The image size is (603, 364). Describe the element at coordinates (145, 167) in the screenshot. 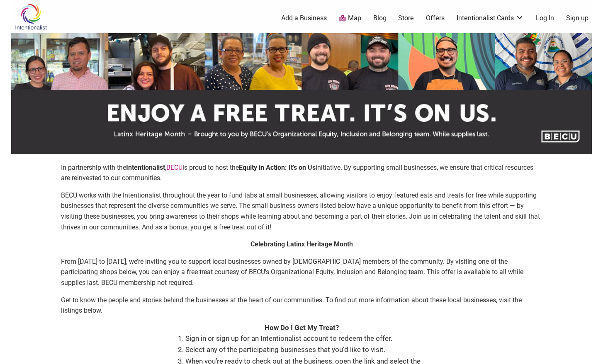

I see `strong: Intentionalist` at that location.